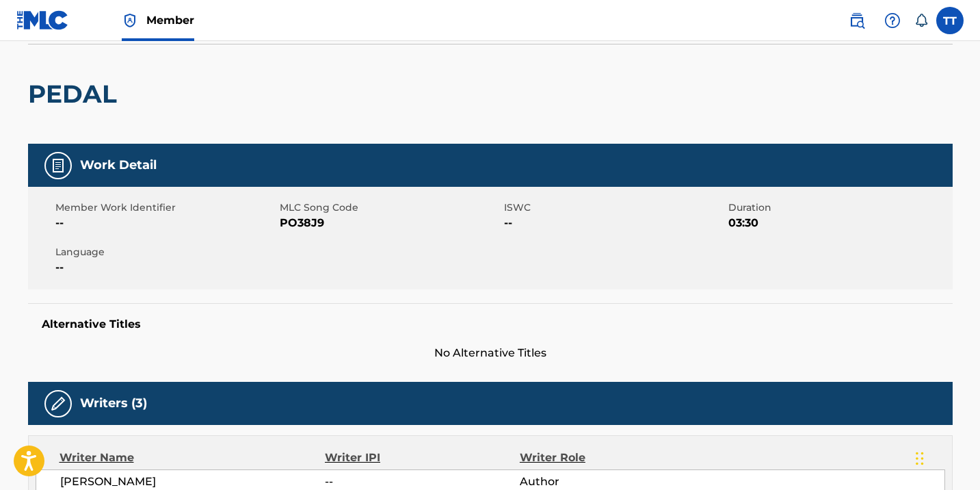 The height and width of the screenshot is (490, 980). I want to click on span: Duration, so click(838, 208).